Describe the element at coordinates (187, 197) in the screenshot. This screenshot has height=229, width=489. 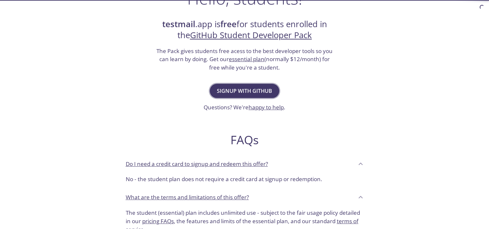
I see `p: What are the terms and limitations of this offer?` at that location.